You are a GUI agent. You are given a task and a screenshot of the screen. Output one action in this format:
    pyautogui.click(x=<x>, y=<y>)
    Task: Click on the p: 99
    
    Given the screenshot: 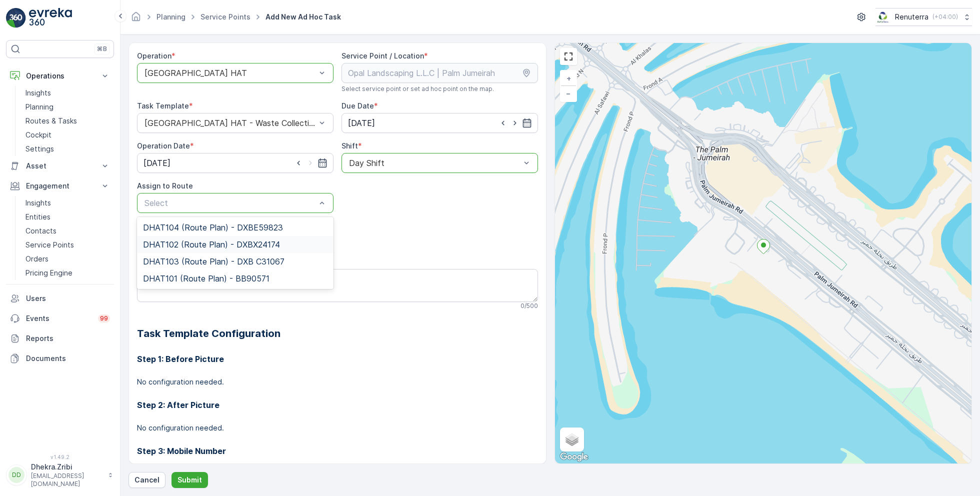 What is the action you would take?
    pyautogui.click(x=104, y=319)
    